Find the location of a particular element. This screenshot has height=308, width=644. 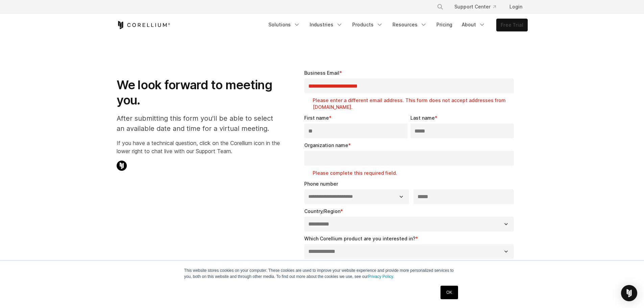

a: OK is located at coordinates (449, 293).